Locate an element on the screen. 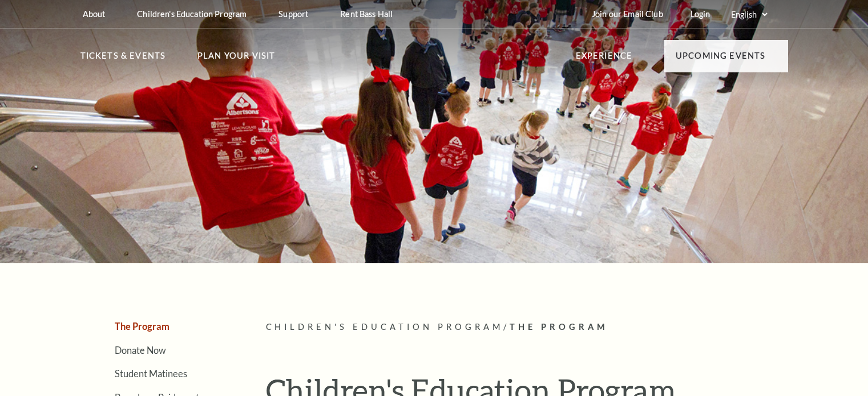 The height and width of the screenshot is (396, 868). a: Donate Now is located at coordinates (140, 350).